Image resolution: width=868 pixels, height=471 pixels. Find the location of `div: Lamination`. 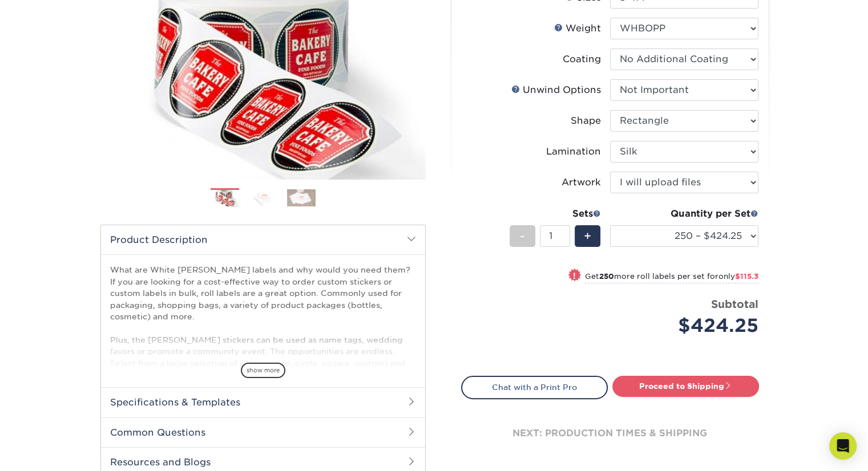

div: Lamination is located at coordinates (574, 151).